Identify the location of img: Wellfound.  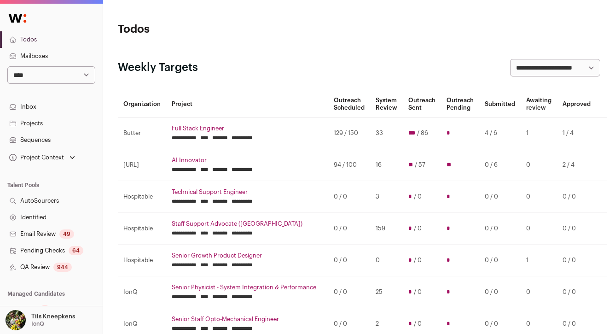
(18, 18).